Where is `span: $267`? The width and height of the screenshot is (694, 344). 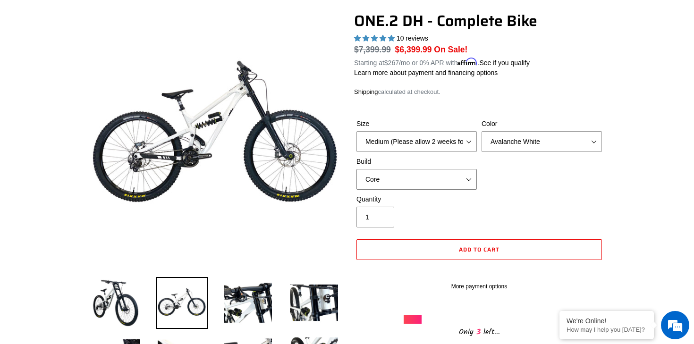
span: $267 is located at coordinates (392, 63).